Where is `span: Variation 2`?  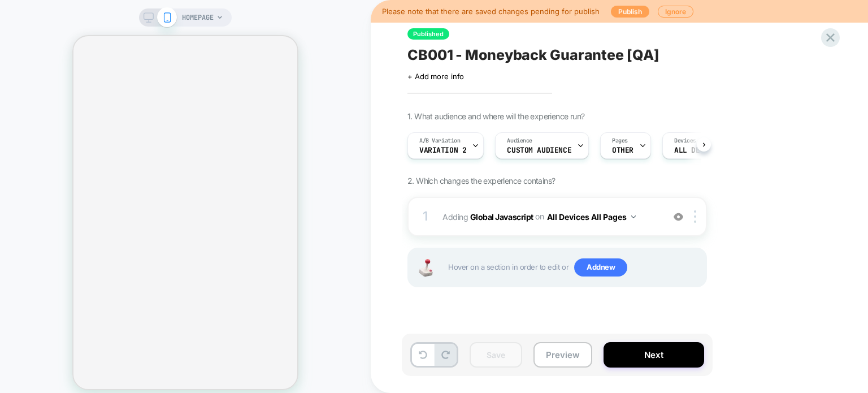
span: Variation 2 is located at coordinates (443, 150).